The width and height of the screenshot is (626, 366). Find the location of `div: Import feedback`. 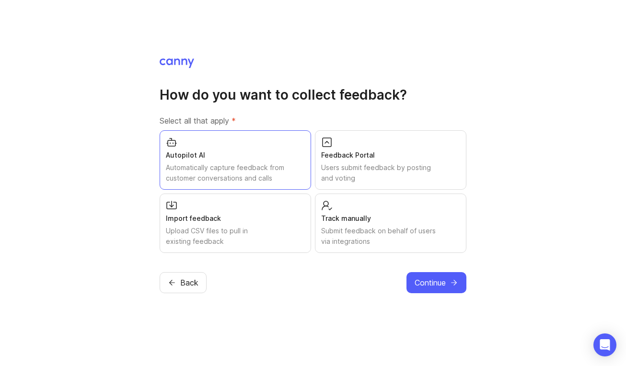

div: Import feedback is located at coordinates (235, 218).